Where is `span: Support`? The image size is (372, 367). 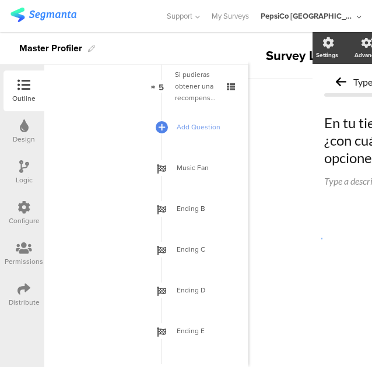 span: Support is located at coordinates (180, 16).